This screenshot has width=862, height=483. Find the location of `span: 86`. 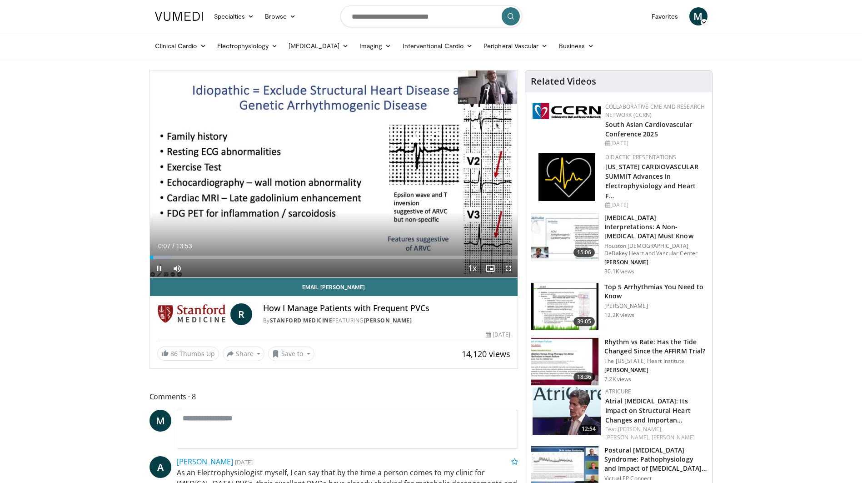

span: 86 is located at coordinates (174, 353).